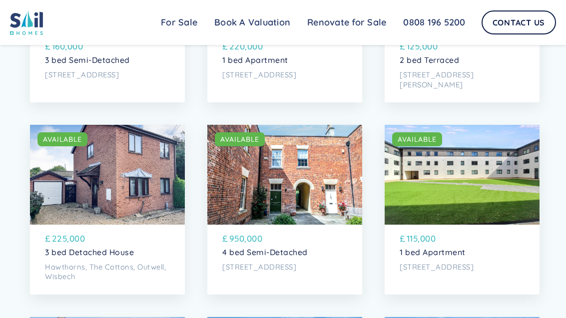 Image resolution: width=566 pixels, height=318 pixels. What do you see at coordinates (107, 252) in the screenshot?
I see `p: 3 bed Detached House` at bounding box center [107, 252].